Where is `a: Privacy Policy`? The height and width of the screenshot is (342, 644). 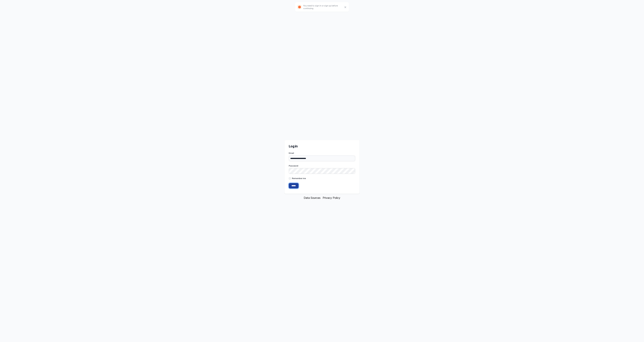 a: Privacy Policy is located at coordinates (331, 198).